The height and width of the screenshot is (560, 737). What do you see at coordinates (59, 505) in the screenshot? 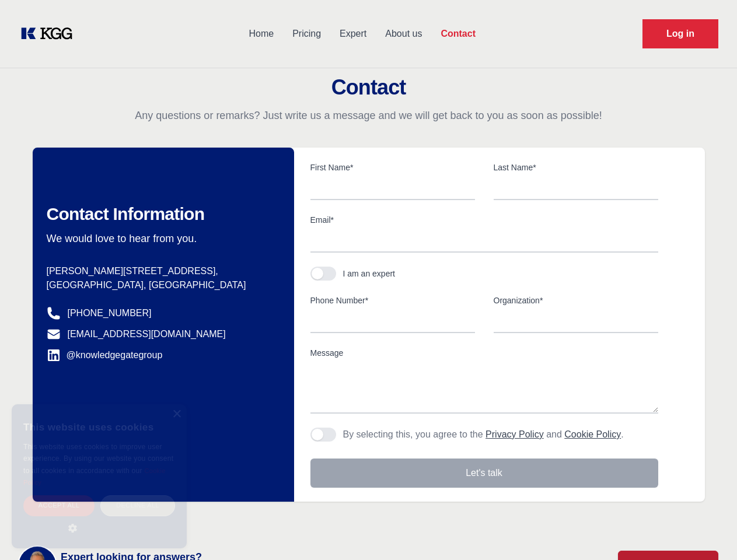
I see `div: Accept all` at bounding box center [59, 505].